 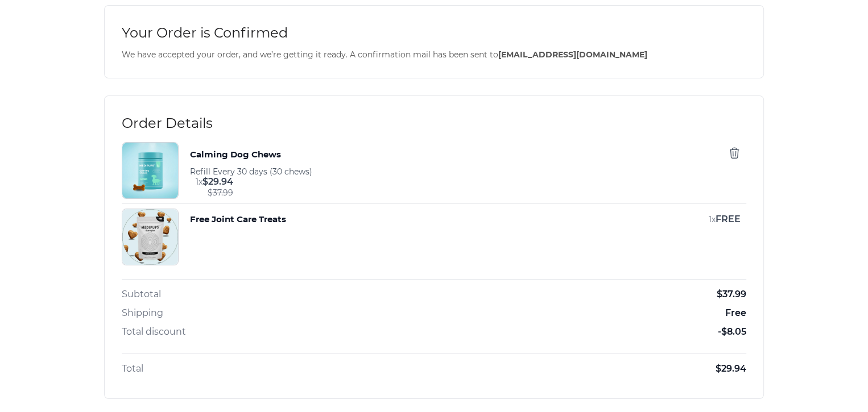 What do you see at coordinates (154, 332) in the screenshot?
I see `span: Total discount` at bounding box center [154, 332].